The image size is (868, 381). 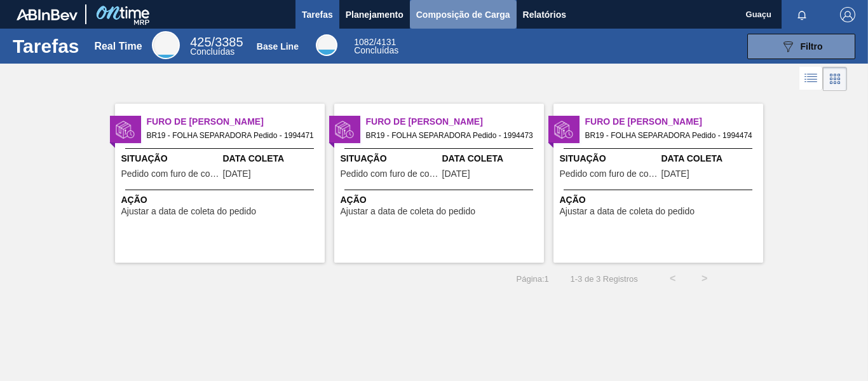 What do you see at coordinates (363, 42) in the screenshot?
I see `span: 1082` at bounding box center [363, 42].